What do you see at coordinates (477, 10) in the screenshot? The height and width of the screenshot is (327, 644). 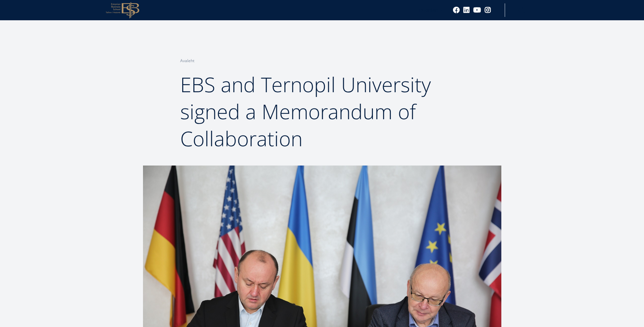 I see `a: Youtube` at bounding box center [477, 10].